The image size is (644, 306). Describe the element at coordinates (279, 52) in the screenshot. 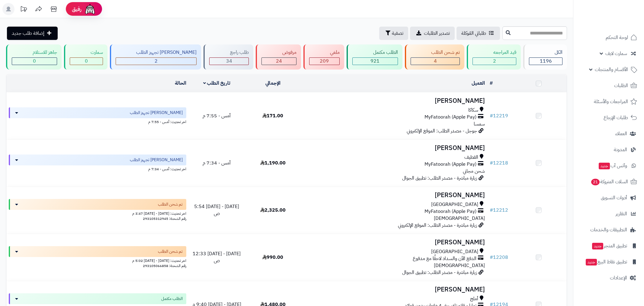

I see `div: مرفوض` at that location.